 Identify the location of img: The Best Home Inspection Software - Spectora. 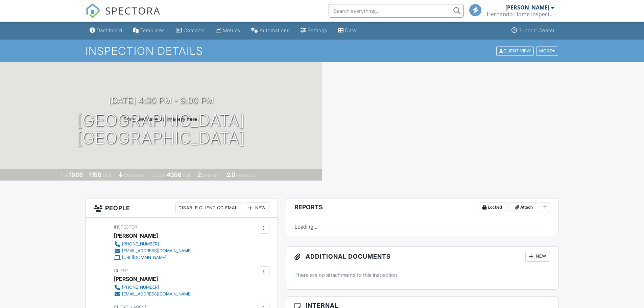
(93, 11).